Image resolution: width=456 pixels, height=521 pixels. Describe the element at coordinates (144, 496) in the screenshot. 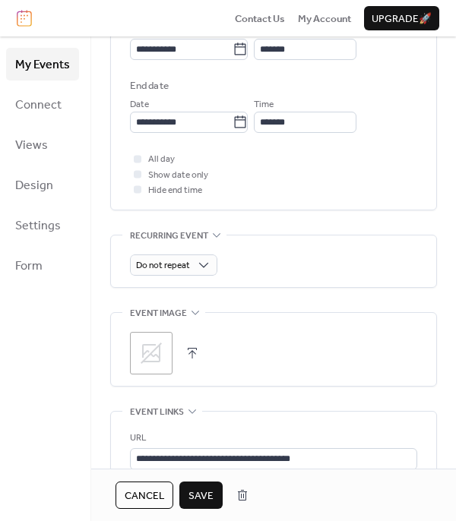

I see `a: Cancel` at that location.